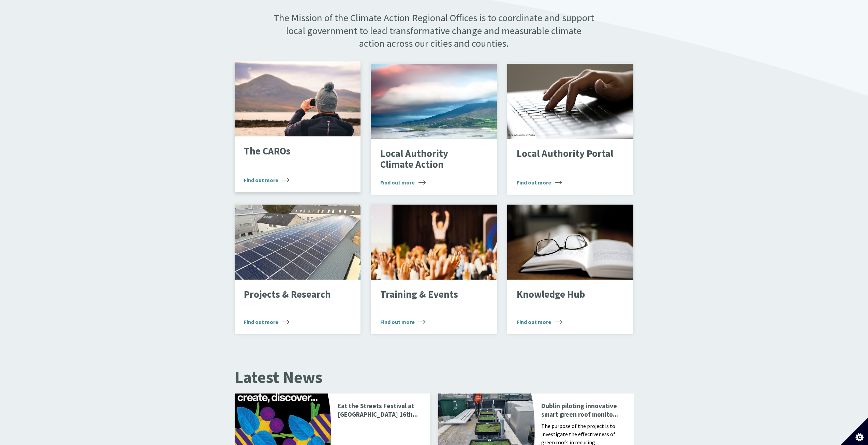  What do you see at coordinates (434, 129) in the screenshot?
I see `a: Local Authority Climate Action Find out more` at bounding box center [434, 129].